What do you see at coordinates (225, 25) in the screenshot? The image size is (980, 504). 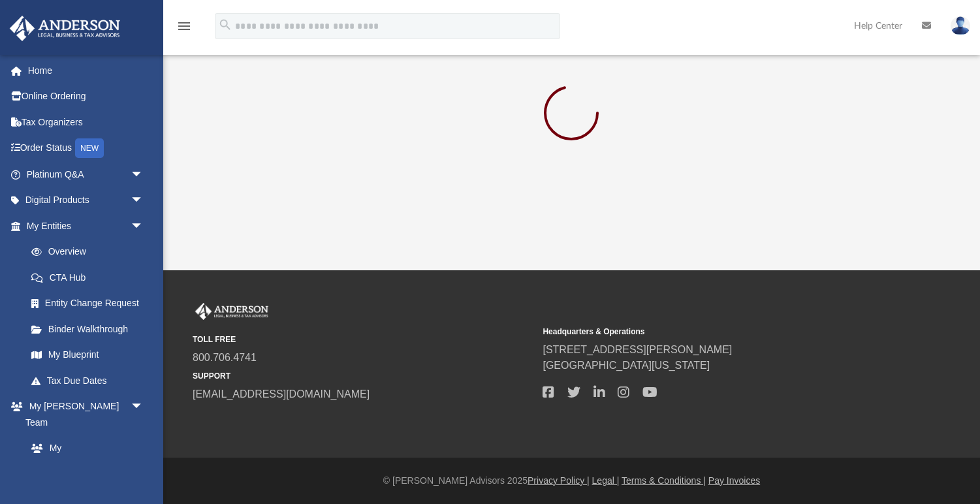 I see `i: search` at bounding box center [225, 25].